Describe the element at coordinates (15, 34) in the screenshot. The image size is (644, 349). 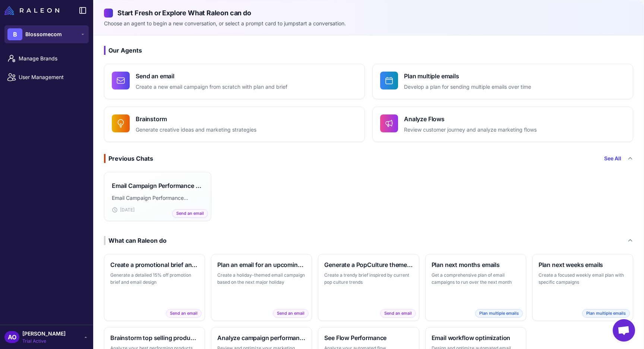
I see `div: B` at that location.